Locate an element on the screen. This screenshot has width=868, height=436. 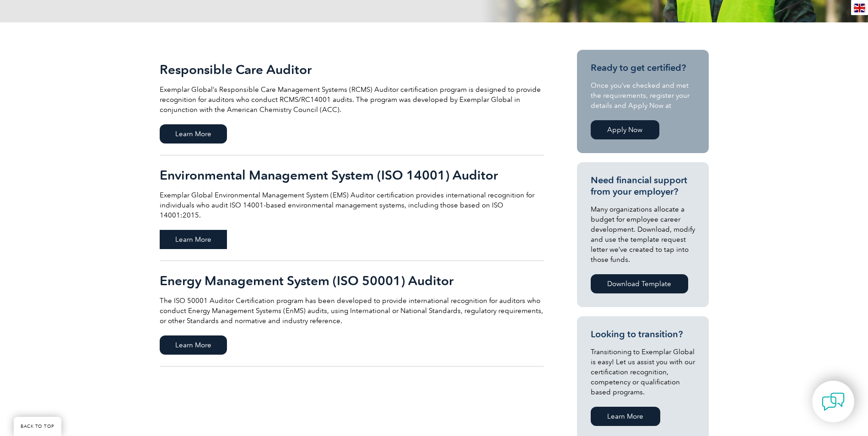
h2: Environmental Management System (ISO 14001) Auditor is located at coordinates (351, 175).